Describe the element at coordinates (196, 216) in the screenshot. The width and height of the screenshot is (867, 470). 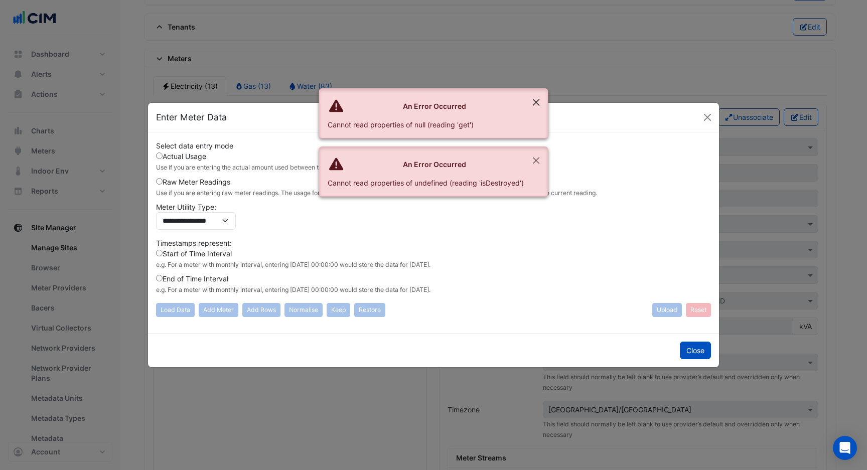
I see `label: Meter Utility Type:` at that location.